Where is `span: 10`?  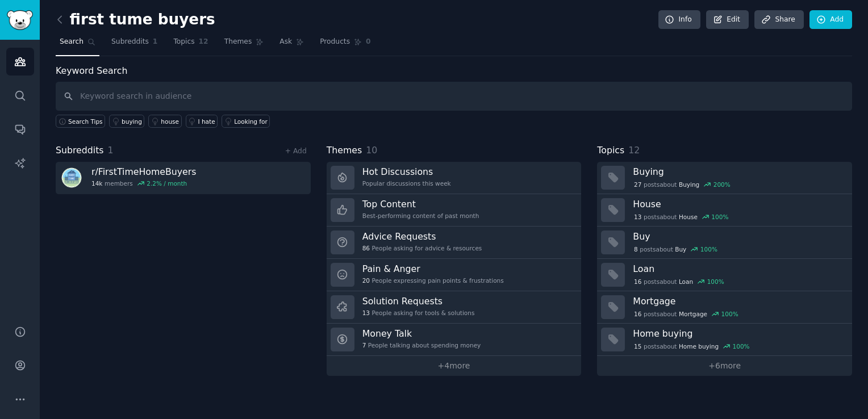 span: 10 is located at coordinates (371, 150).